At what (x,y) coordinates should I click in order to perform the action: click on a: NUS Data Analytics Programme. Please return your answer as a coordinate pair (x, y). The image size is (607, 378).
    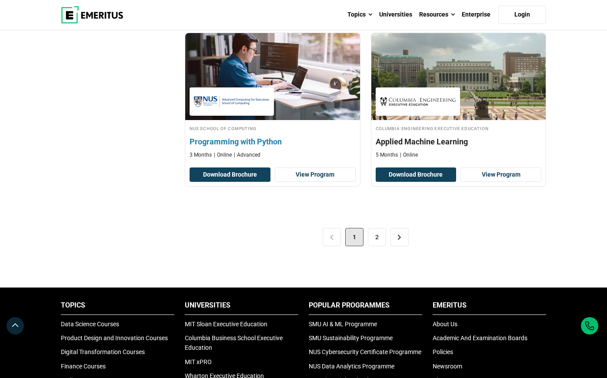
    Looking at the image, I should click on (351, 366).